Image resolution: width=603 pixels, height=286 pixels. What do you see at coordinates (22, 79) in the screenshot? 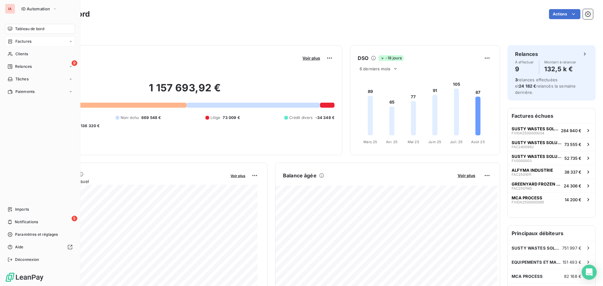
I see `span: Tâches` at bounding box center [22, 79].